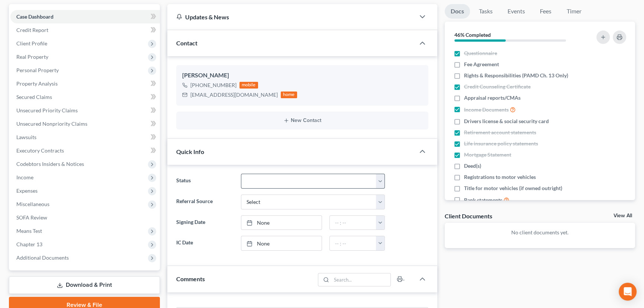 This screenshot has height=308, width=644. Describe the element at coordinates (32, 43) in the screenshot. I see `span: Client Profile` at that location.